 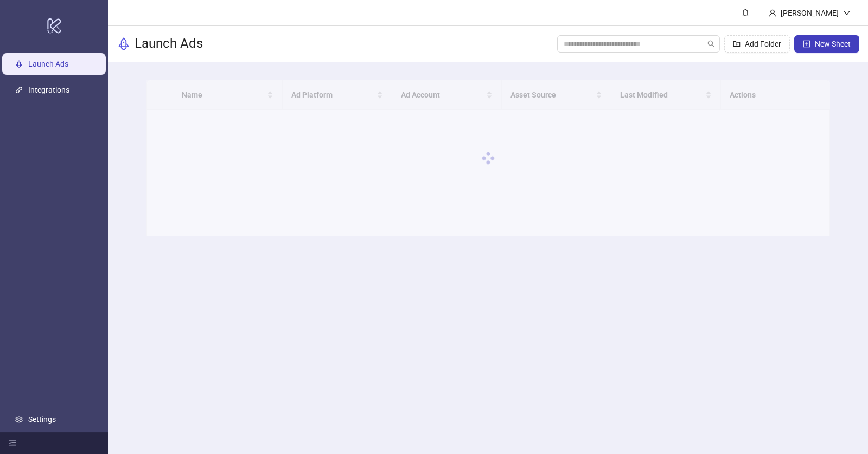 What do you see at coordinates (48, 64) in the screenshot?
I see `a: Launch Ads` at bounding box center [48, 64].